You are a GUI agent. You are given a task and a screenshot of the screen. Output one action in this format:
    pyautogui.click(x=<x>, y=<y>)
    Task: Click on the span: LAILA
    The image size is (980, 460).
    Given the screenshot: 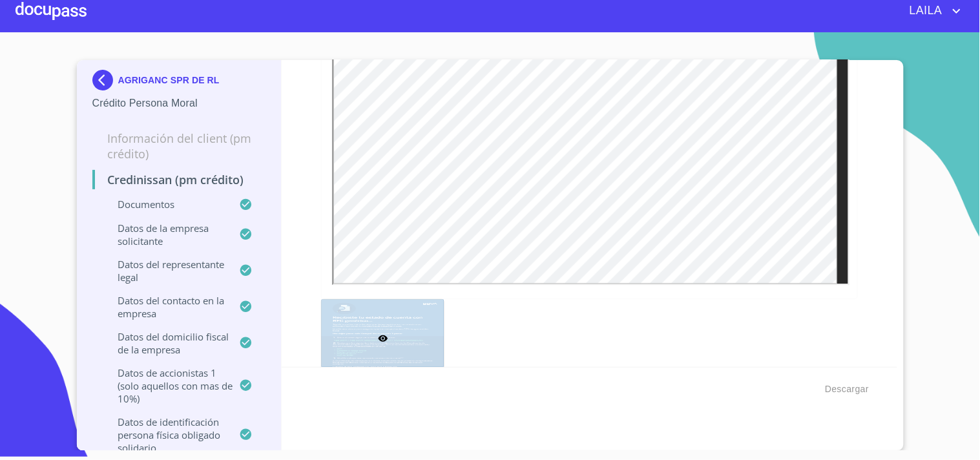 What is the action you would take?
    pyautogui.click(x=925, y=11)
    